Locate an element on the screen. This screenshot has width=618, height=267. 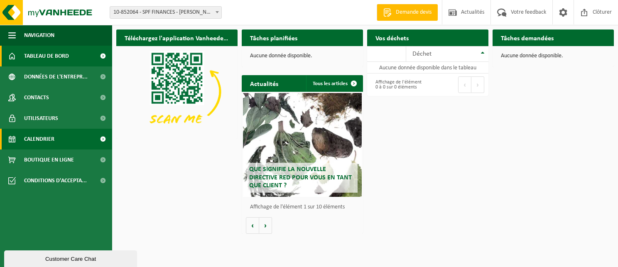
button: Volgende is located at coordinates (265, 225).